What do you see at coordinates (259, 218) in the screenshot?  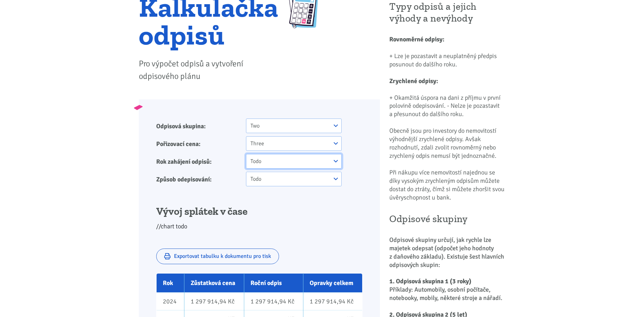 I see `div: //chart todo` at bounding box center [259, 218].